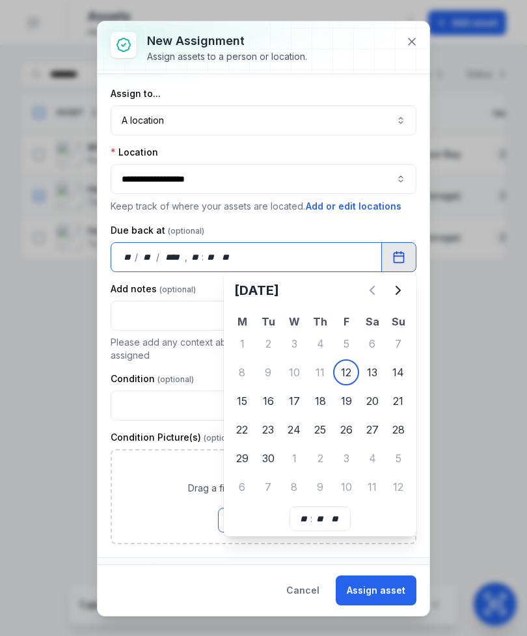 This screenshot has height=636, width=527. Describe the element at coordinates (264, 488) in the screenshot. I see `span: Drag a file here, or click to browse.` at that location.